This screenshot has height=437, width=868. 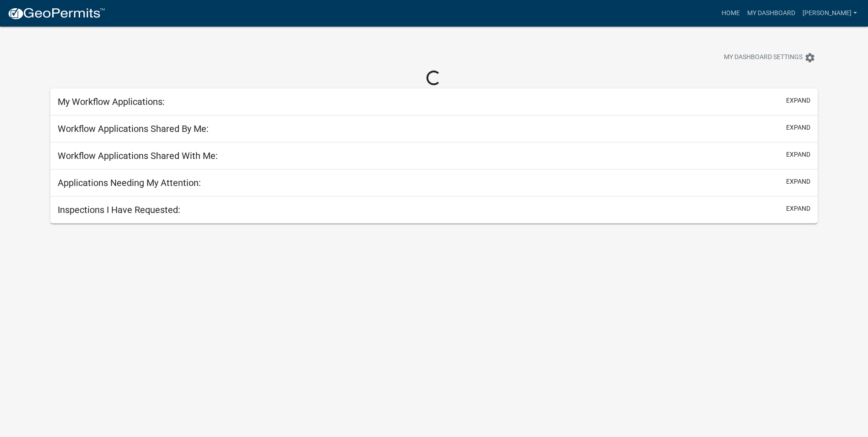 What do you see at coordinates (763, 58) in the screenshot?
I see `span: My Dashboard Settings` at bounding box center [763, 58].